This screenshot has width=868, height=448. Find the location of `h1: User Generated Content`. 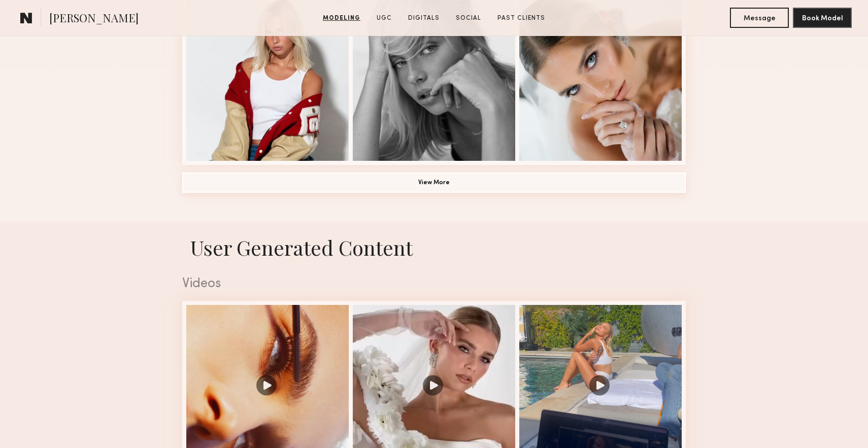

h1: User Generated Content is located at coordinates (434, 247).